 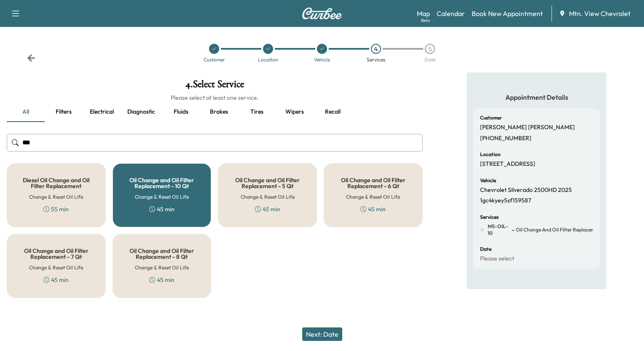 I want to click on div: basic tabs example, so click(x=214, y=112).